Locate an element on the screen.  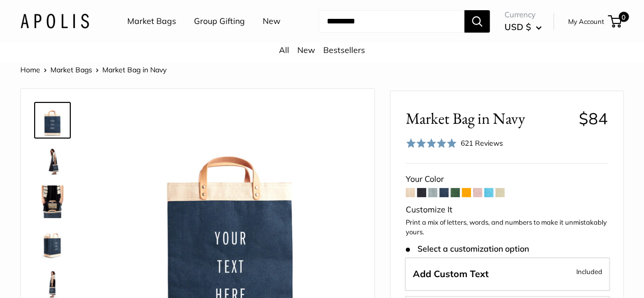
span: Currency is located at coordinates (523, 15).